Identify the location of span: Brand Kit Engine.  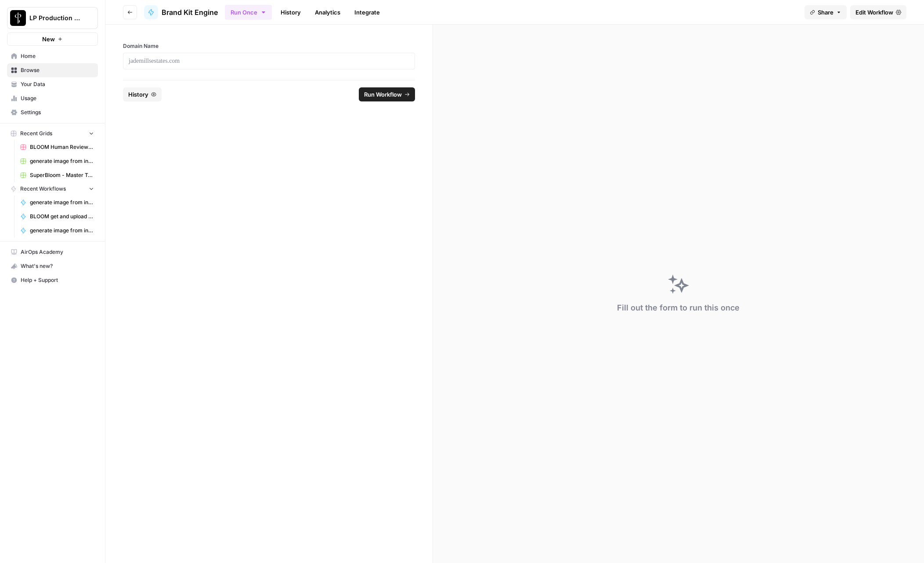
(190, 12).